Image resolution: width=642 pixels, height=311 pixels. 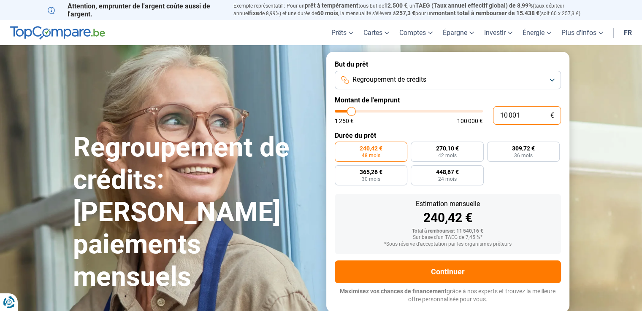 What do you see at coordinates (344, 121) in the screenshot?
I see `span: 1 250 €` at bounding box center [344, 121].